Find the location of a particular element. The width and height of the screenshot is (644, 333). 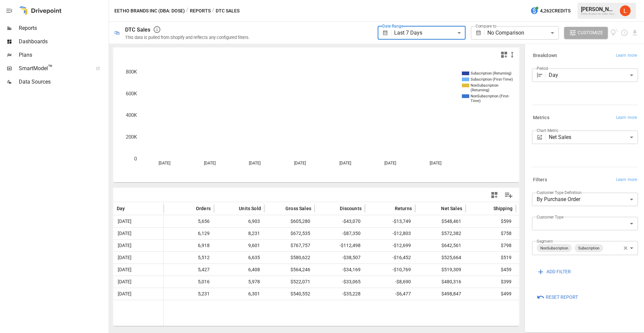

div: No Comparison is located at coordinates (523, 33).